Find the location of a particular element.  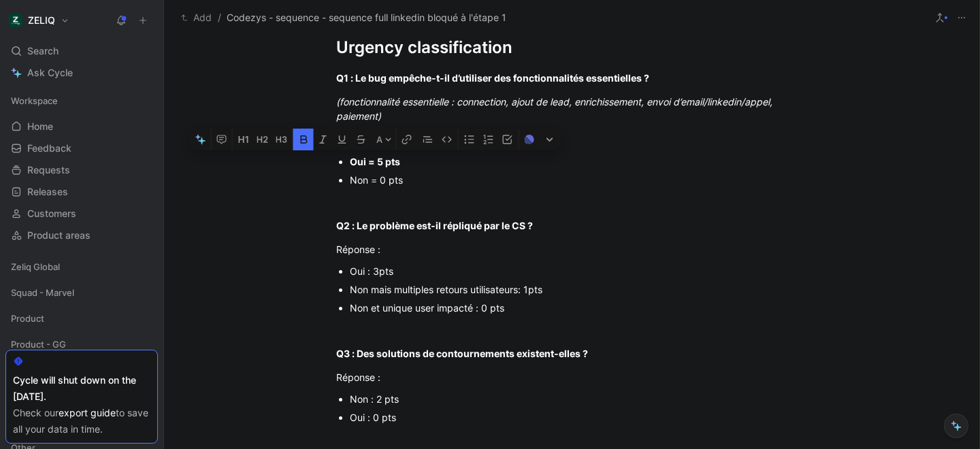

div: Oui : 0 pts is located at coordinates (579, 417).